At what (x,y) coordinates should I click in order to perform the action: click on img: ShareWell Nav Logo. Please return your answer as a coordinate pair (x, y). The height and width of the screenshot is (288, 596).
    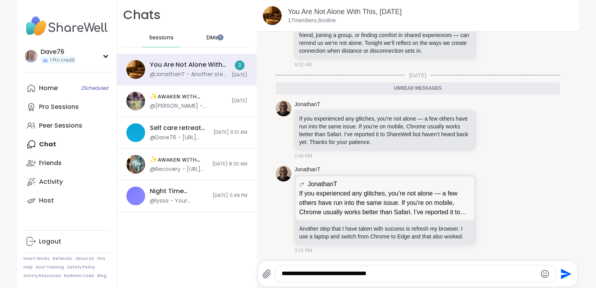
    Looking at the image, I should click on (67, 26).